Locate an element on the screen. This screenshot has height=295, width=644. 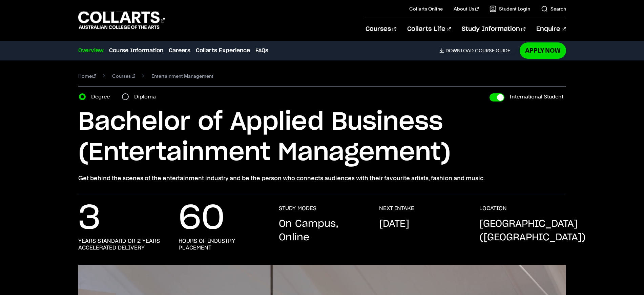
a: Student Login is located at coordinates (510, 9).